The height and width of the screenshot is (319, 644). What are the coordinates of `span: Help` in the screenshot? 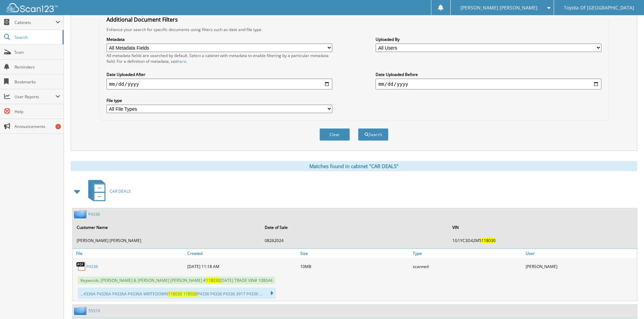 It's located at (37, 111).